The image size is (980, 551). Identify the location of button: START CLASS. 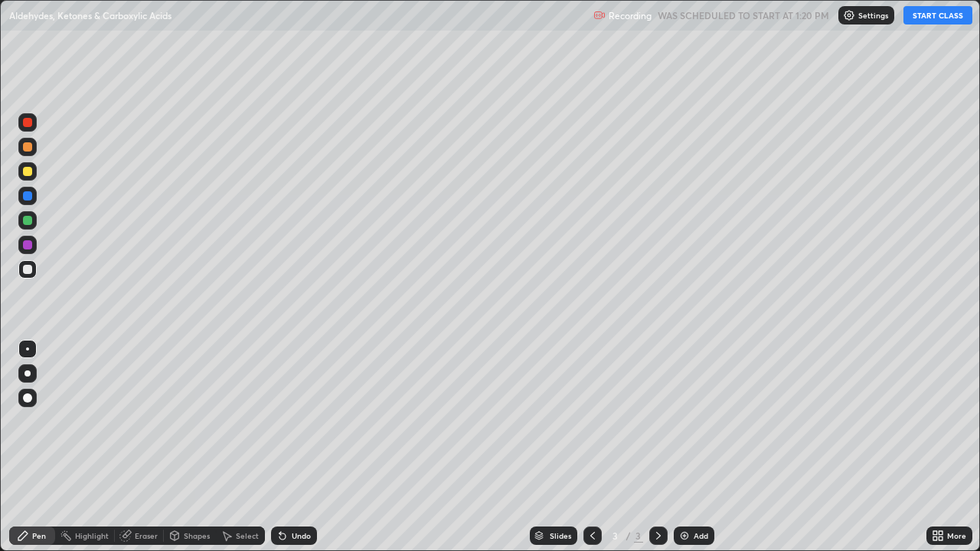
(938, 15).